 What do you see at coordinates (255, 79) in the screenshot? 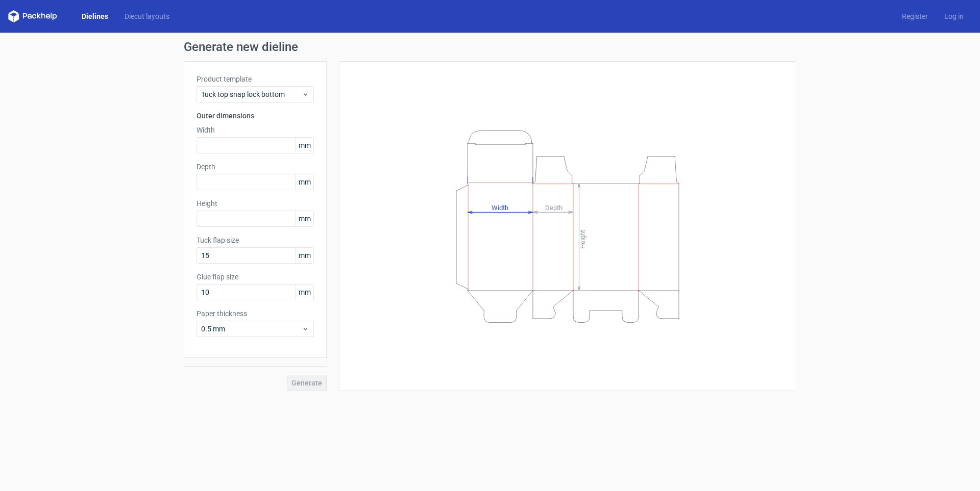
I see `label: Product template` at bounding box center [255, 79].